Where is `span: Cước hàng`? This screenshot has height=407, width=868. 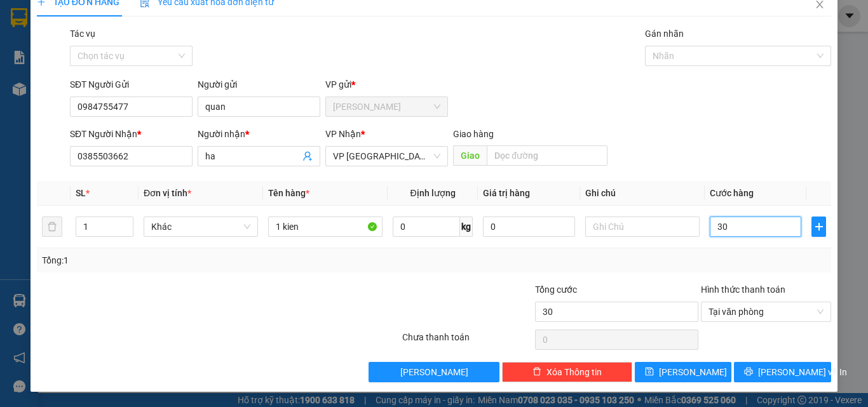
span: Cước hàng is located at coordinates (731, 193).